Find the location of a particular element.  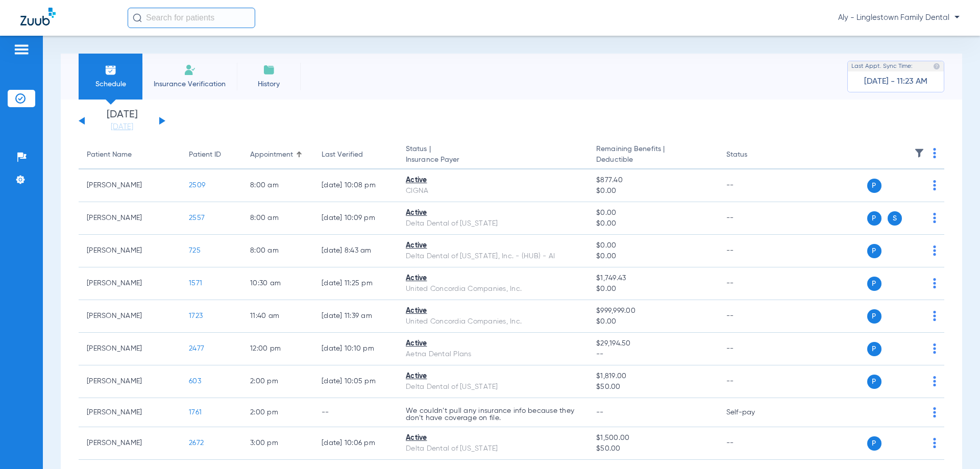

span: $1,749.43 is located at coordinates (652, 278).